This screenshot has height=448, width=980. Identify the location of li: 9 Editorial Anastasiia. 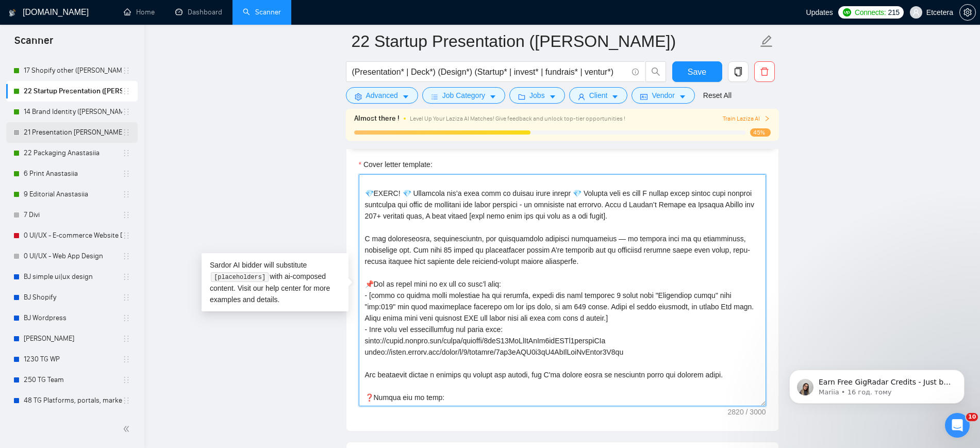
(72, 194).